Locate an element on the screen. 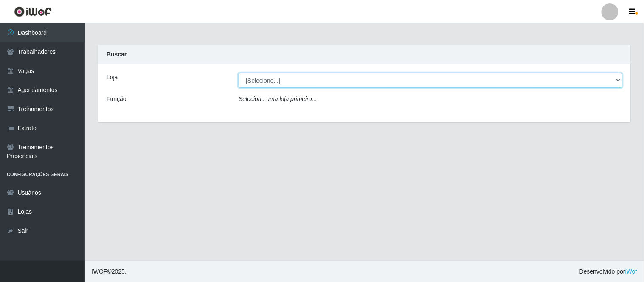 This screenshot has height=282, width=644. span: © 2025 . is located at coordinates (109, 272).